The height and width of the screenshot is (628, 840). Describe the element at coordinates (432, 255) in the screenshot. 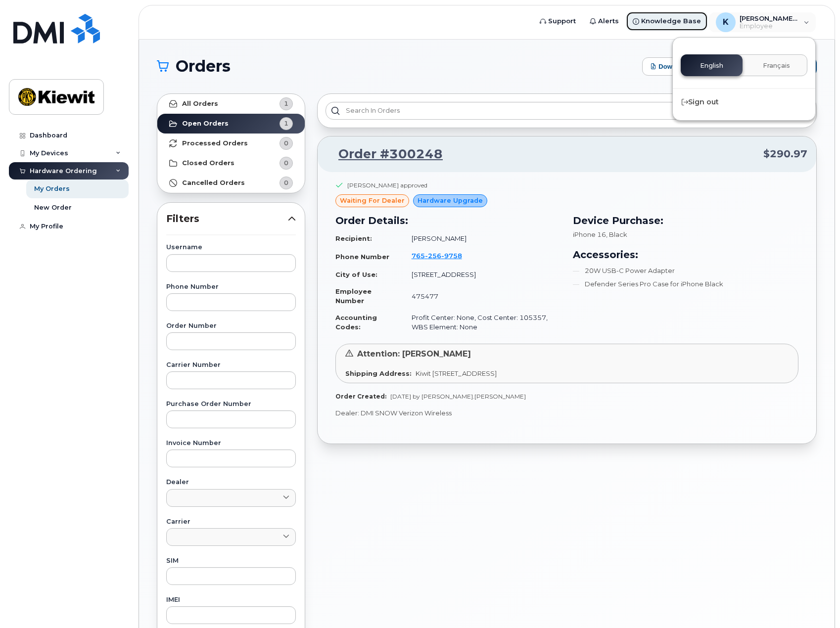

I see `span: 256` at that location.